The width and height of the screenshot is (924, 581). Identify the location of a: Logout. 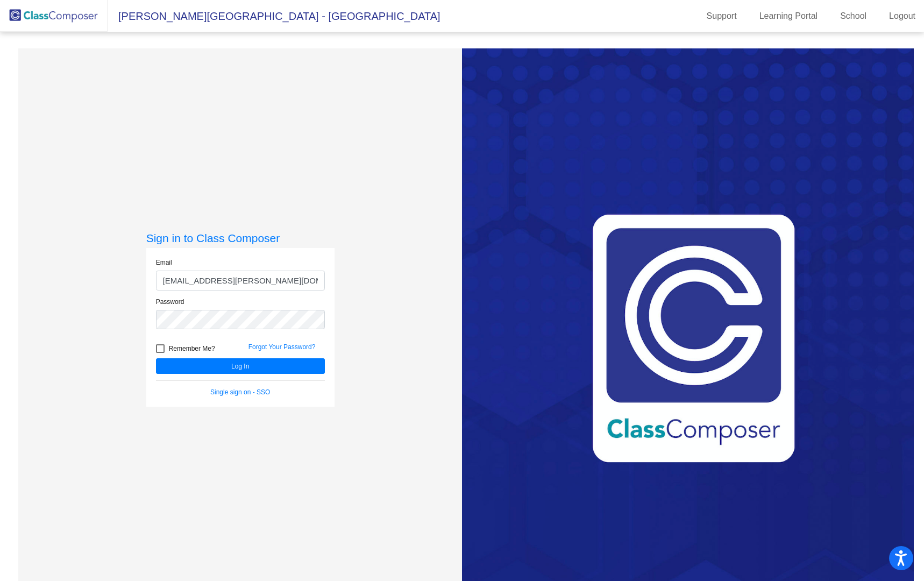
(903, 16).